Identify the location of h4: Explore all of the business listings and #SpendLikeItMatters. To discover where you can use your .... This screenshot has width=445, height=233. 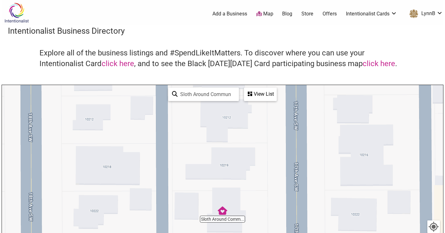
(222, 58).